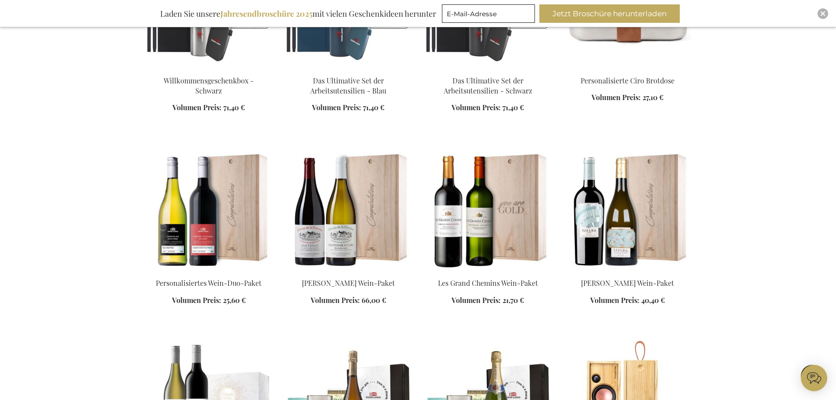  What do you see at coordinates (627, 300) in the screenshot?
I see `a: Volumen Preis: 40,40 €` at bounding box center [627, 300].